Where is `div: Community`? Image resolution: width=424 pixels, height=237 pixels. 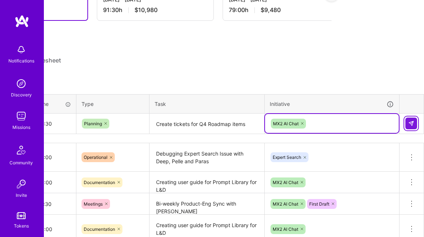 div: Community is located at coordinates (21, 163).